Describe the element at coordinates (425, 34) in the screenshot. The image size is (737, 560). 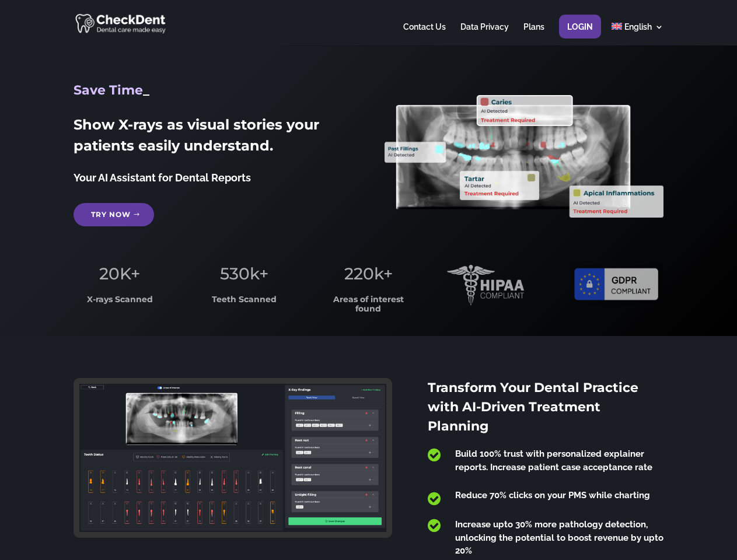
I see `a: Contact Us` at that location.